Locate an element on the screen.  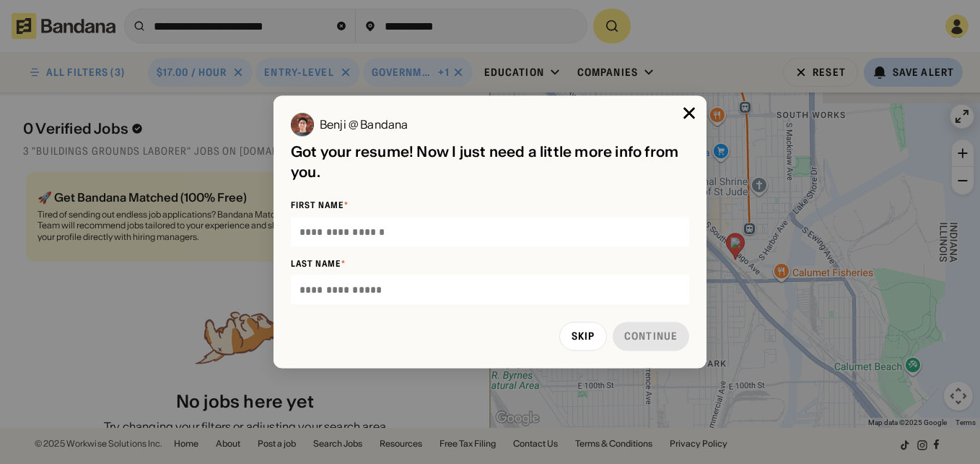
div: Continue is located at coordinates (651, 337).